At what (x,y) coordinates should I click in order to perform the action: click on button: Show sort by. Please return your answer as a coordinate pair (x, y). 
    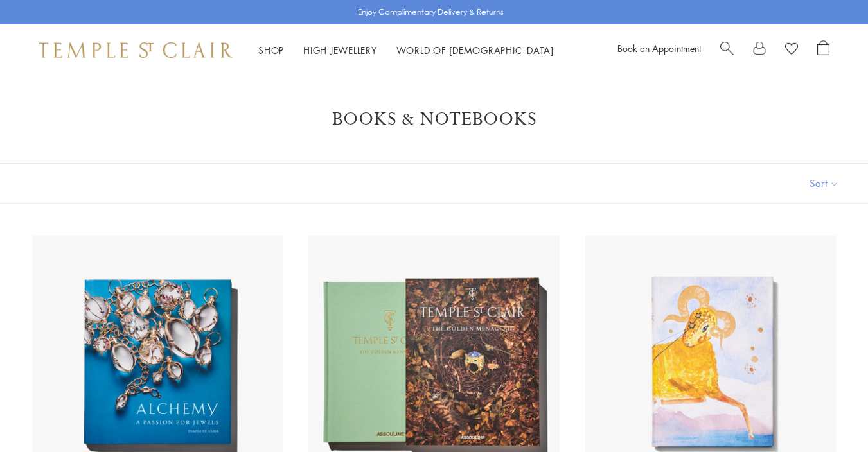
    Looking at the image, I should click on (825, 183).